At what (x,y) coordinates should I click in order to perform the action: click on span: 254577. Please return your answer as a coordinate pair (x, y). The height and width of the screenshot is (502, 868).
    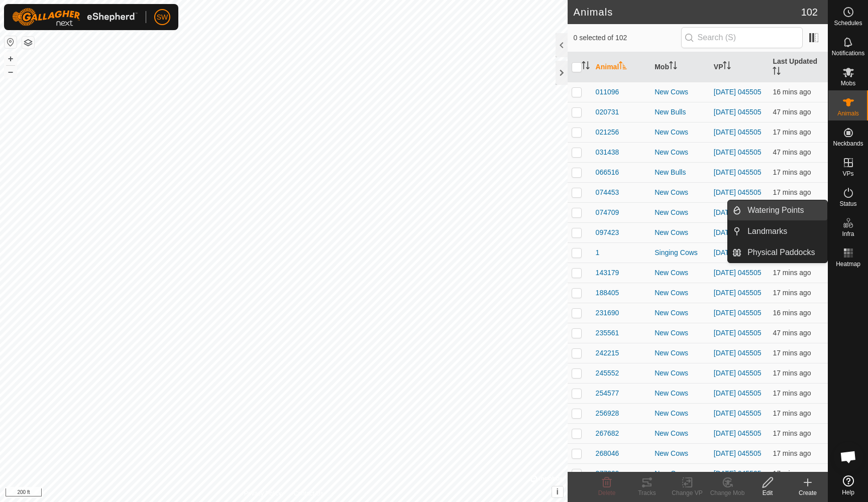
    Looking at the image, I should click on (607, 393).